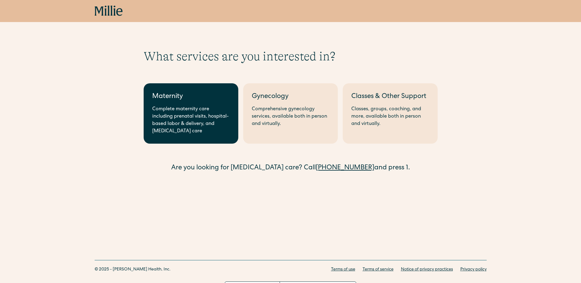 The image size is (581, 283). What do you see at coordinates (191, 113) in the screenshot?
I see `a: MaternityComplete maternity care including prenatal visits, hospital-based labor & delivery, and ...` at bounding box center [191, 113].